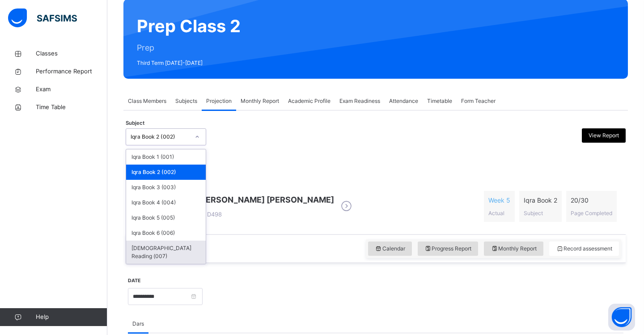  What do you see at coordinates (499, 200) in the screenshot?
I see `span: Week 5` at bounding box center [499, 200].